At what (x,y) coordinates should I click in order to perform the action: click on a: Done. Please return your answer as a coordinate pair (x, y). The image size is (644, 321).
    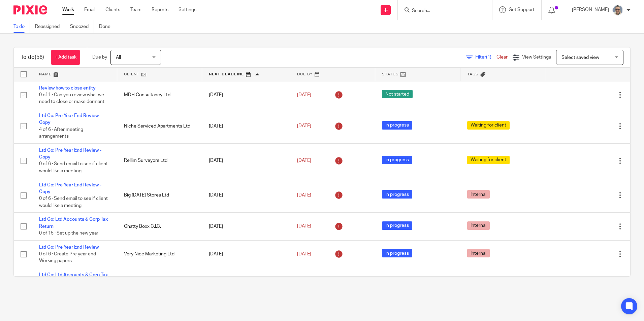
    Looking at the image, I should click on (107, 27).